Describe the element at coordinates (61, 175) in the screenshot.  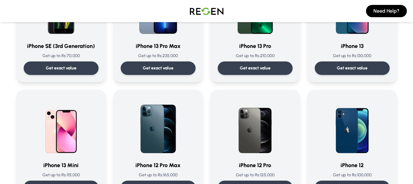
I see `p: Get up to Rs: 115,000` at that location.